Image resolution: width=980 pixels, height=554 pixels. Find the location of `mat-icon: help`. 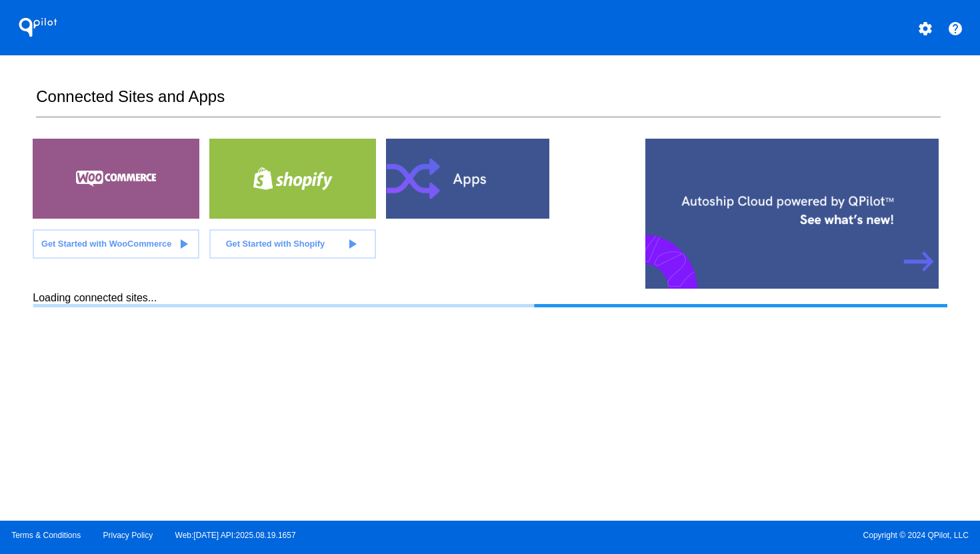

mat-icon: help is located at coordinates (955, 28).